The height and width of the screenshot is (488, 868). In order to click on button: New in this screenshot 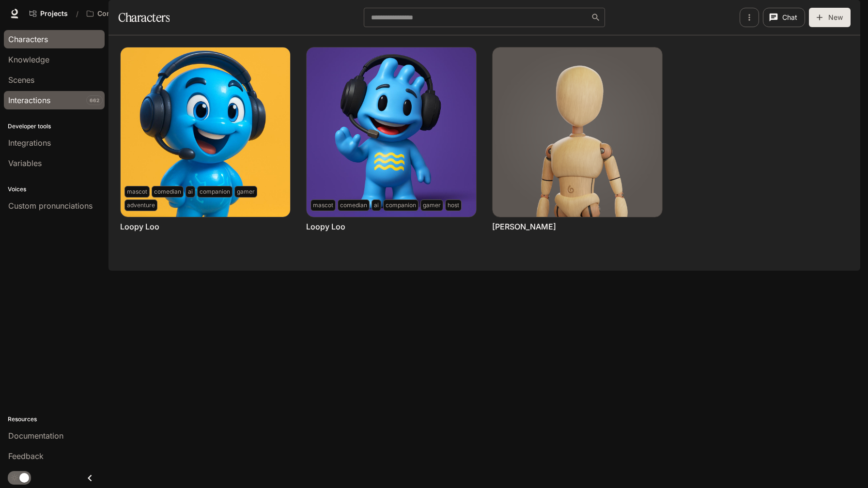, I will do `click(829, 17)`.